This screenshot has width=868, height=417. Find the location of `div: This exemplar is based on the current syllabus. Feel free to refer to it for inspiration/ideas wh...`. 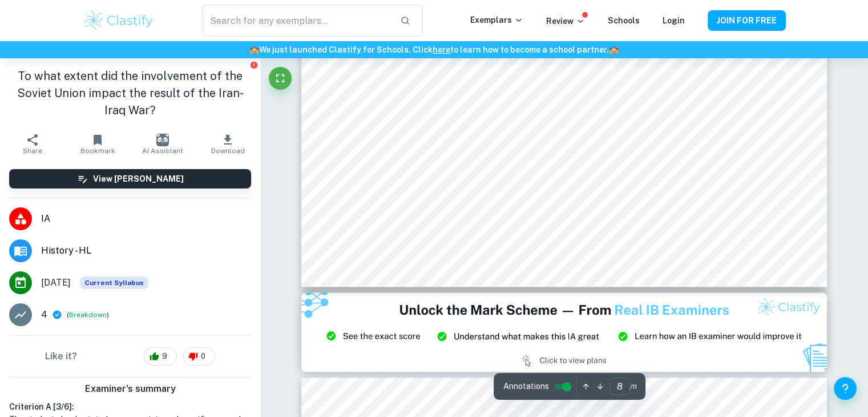

div: This exemplar is based on the current syllabus. Feel free to refer to it for inspiration/ideas wh... is located at coordinates (114, 283).